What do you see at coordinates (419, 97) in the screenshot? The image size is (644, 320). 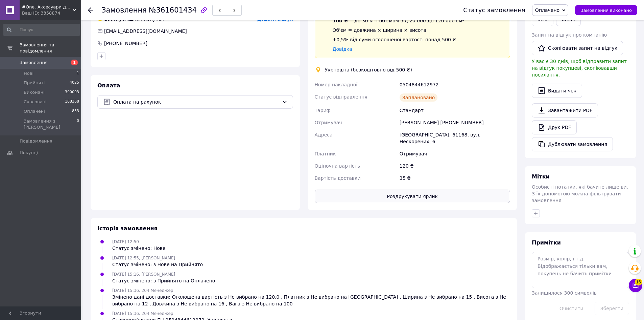 I see `div: Заплановано` at bounding box center [419, 97].